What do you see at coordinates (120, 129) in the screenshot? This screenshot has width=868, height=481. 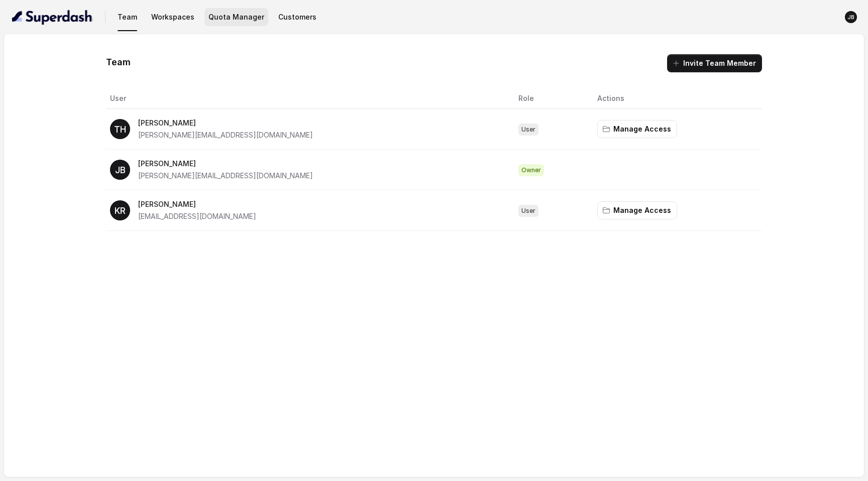 I see `text: TH` at bounding box center [120, 129].